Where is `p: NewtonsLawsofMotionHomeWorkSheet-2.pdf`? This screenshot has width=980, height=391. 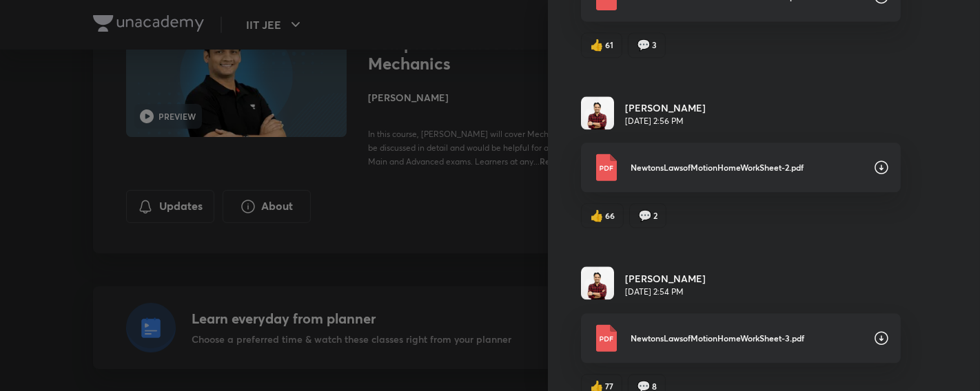
p: NewtonsLawsofMotionHomeWorkSheet-2.pdf is located at coordinates (746, 167).